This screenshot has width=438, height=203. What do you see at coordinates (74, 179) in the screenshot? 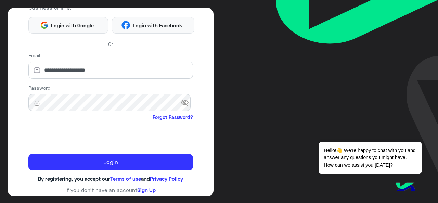
I see `span: By registering, you accept our` at bounding box center [74, 179].